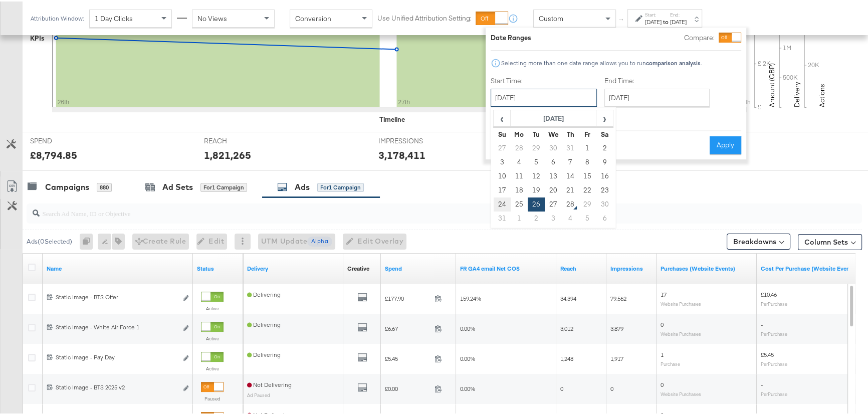 Image resolution: width=868 pixels, height=415 pixels. What do you see at coordinates (419, 267) in the screenshot?
I see `a: The total amount spent to date.` at bounding box center [419, 267].